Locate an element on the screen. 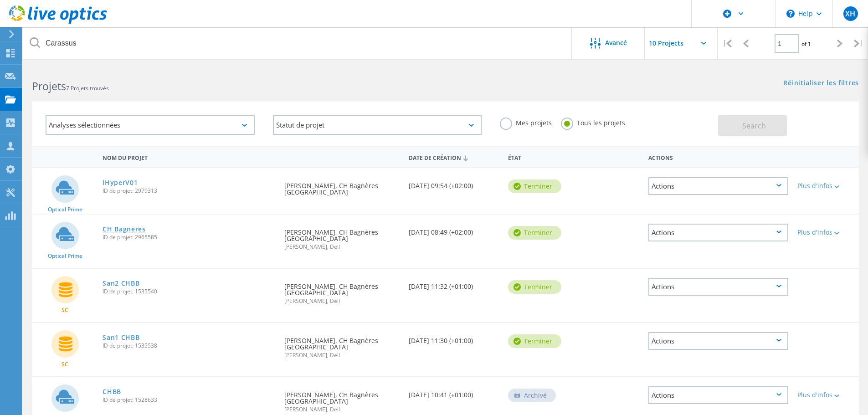 This screenshot has height=415, width=868. button: Search is located at coordinates (753, 126).